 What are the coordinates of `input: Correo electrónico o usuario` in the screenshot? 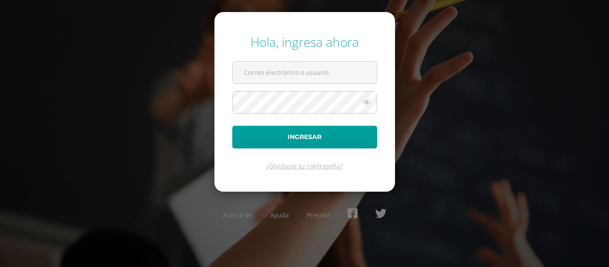 It's located at (304, 72).